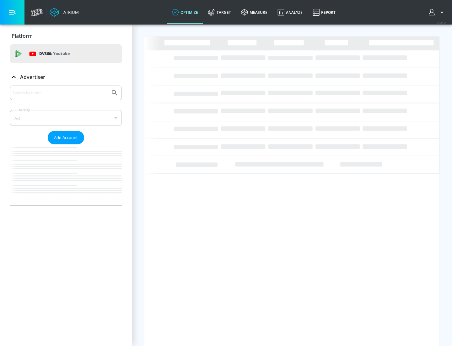 The height and width of the screenshot is (346, 452). What do you see at coordinates (66, 54) in the screenshot?
I see `div: DV360: Youtube` at bounding box center [66, 54].